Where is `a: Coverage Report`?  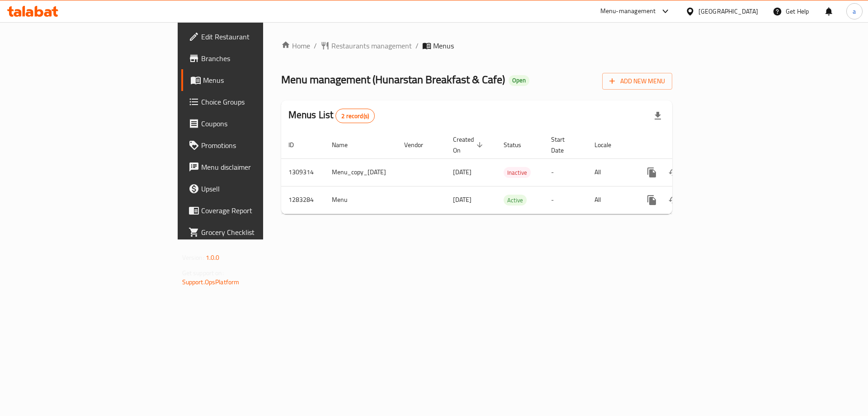
a: Coverage Report is located at coordinates (252, 210).